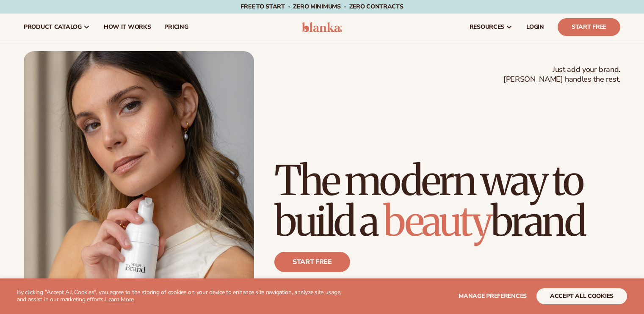 The width and height of the screenshot is (644, 314). I want to click on span: resources, so click(487, 27).